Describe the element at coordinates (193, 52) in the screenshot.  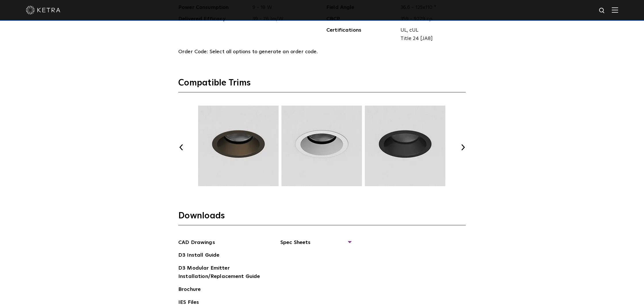
I see `span: Order Code:` at that location.